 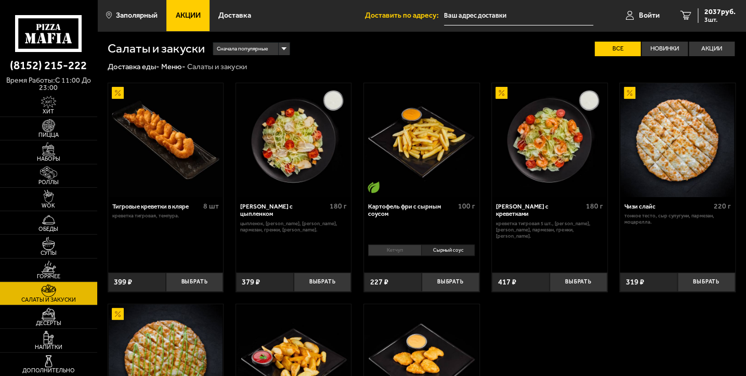 I want to click on span: 399 ₽, so click(x=123, y=282).